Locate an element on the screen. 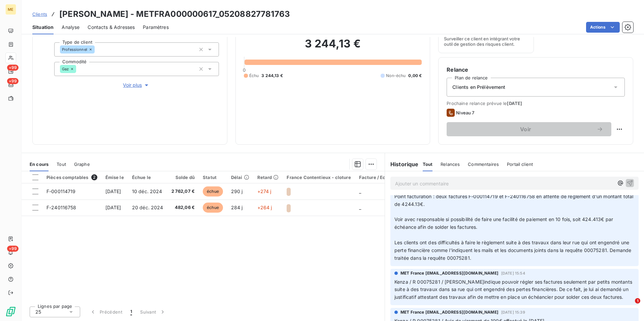  span: 2 is located at coordinates (94, 178).